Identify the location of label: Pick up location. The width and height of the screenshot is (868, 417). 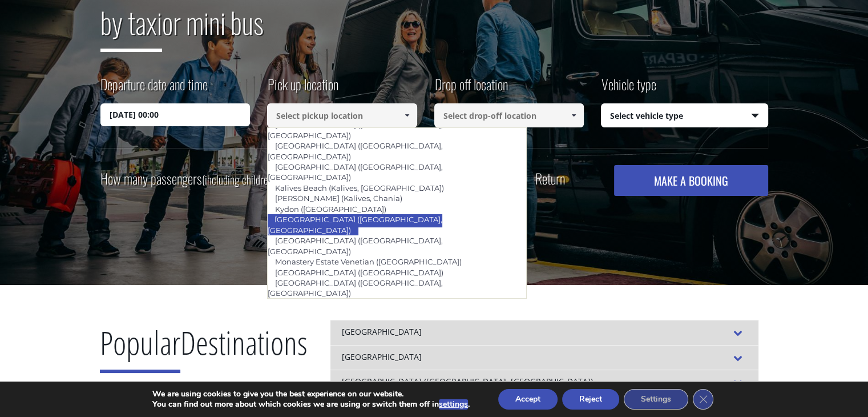
(303, 89).